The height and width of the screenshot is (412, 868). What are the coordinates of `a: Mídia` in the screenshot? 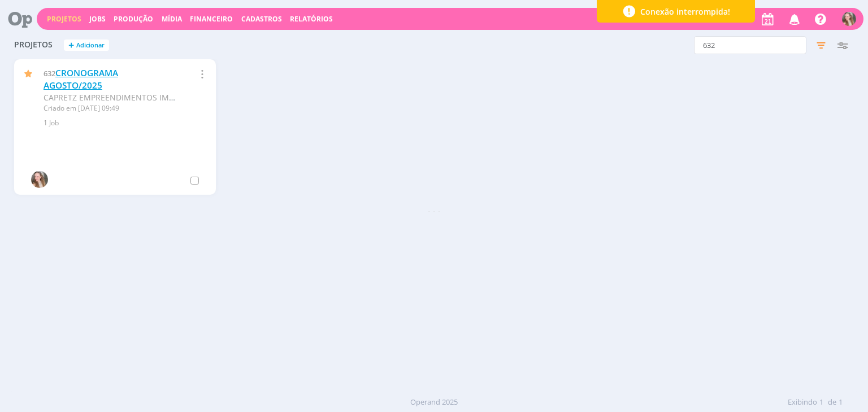 It's located at (172, 19).